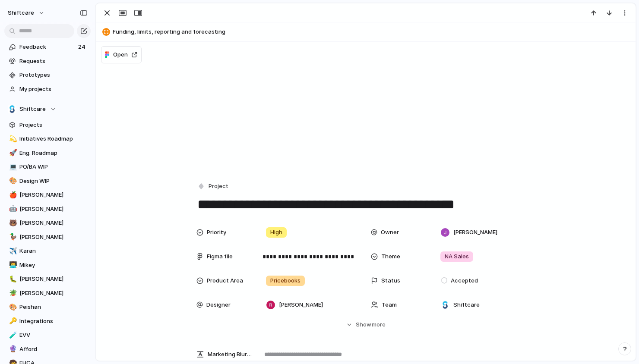 This screenshot has height=364, width=639. What do you see at coordinates (47, 350) in the screenshot?
I see `a: 🔮Afford` at bounding box center [47, 350].